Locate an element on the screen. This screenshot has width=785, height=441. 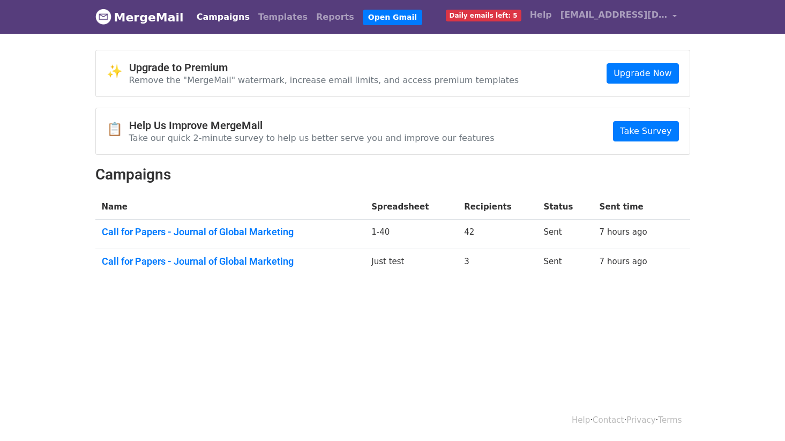
p: Remove the "MergeMail" watermark, increase email limits, and access premium templates is located at coordinates (324, 80).